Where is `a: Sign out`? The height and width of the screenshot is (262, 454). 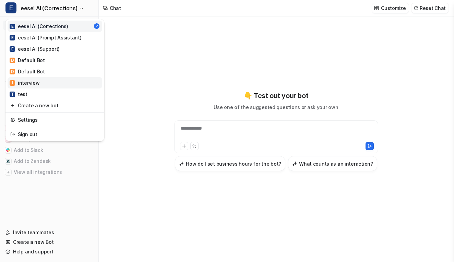
a: Sign out is located at coordinates (55, 134).